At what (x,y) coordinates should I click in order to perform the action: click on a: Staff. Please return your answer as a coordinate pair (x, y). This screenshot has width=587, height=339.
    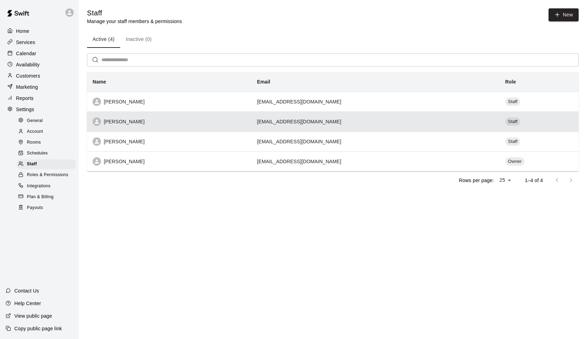
    Looking at the image, I should click on (48, 164).